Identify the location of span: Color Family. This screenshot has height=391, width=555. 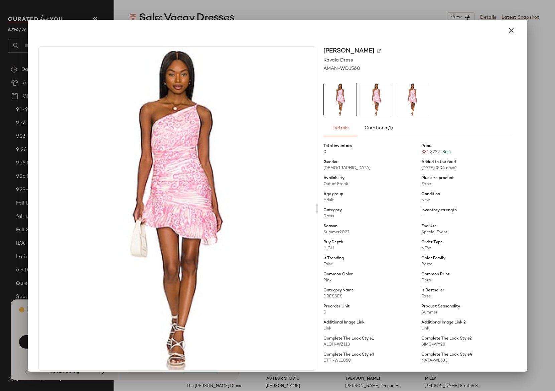
(433, 259).